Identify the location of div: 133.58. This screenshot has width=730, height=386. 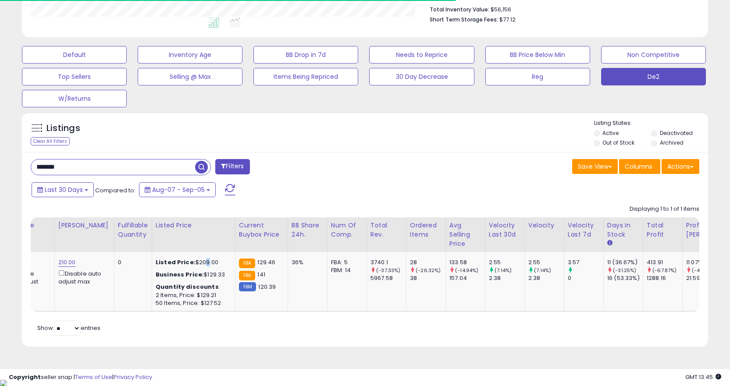
(467, 263).